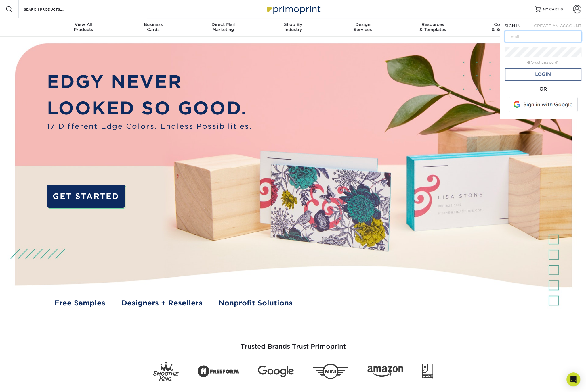 The height and width of the screenshot is (392, 586). I want to click on span: Direct Mail, so click(223, 24).